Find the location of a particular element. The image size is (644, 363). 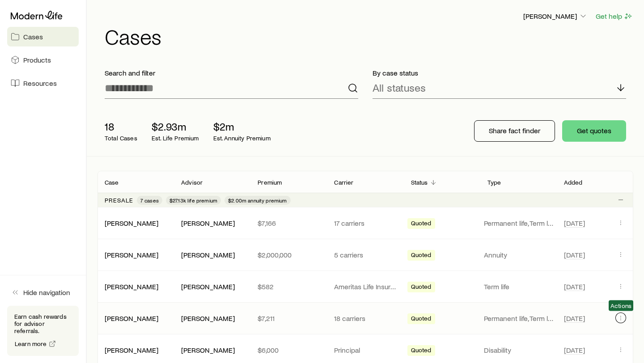

p: Share fact finder is located at coordinates (514, 131).